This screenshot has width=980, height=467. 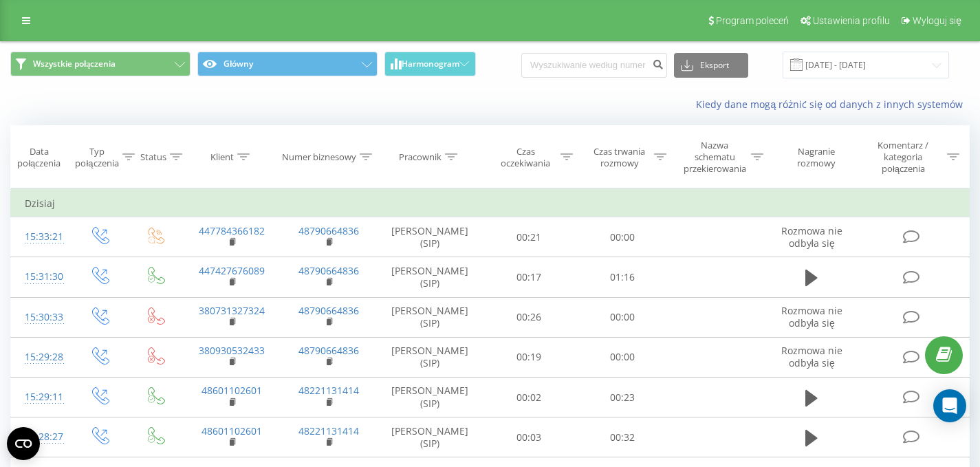 What do you see at coordinates (526, 158) in the screenshot?
I see `div: Czas oczekiwania` at bounding box center [526, 158].